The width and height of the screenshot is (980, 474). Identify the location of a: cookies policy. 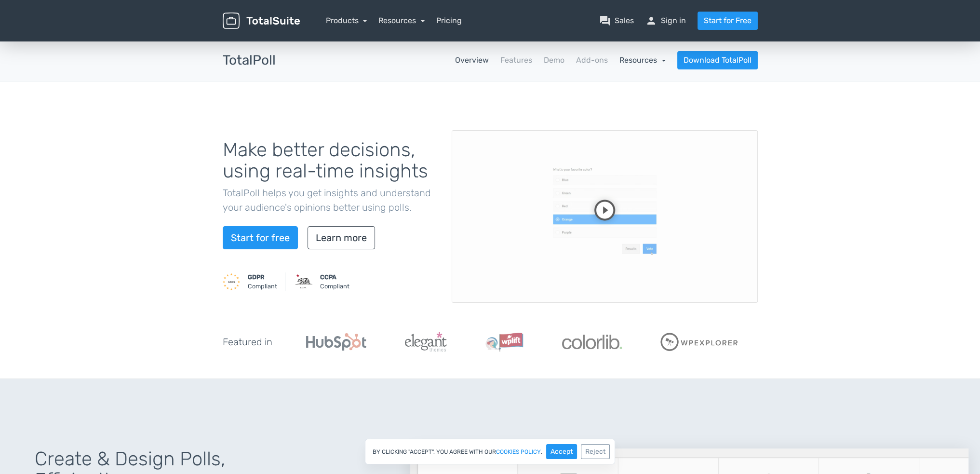
(519, 452).